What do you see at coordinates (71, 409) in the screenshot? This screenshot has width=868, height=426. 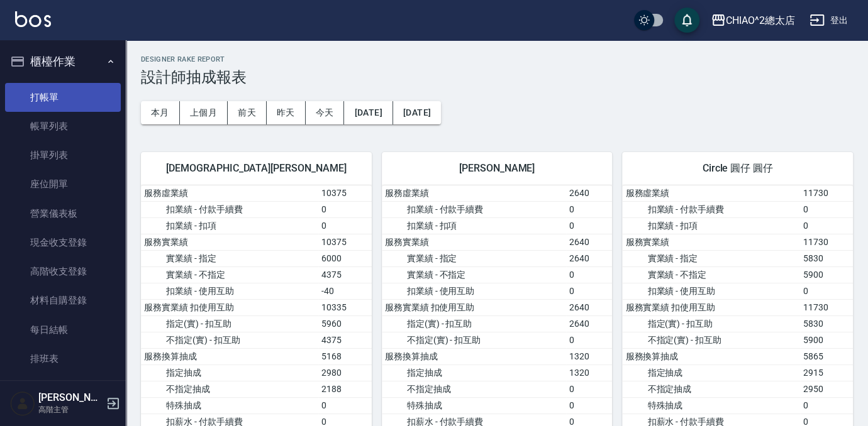 I see `p: 高階主管` at bounding box center [71, 409].